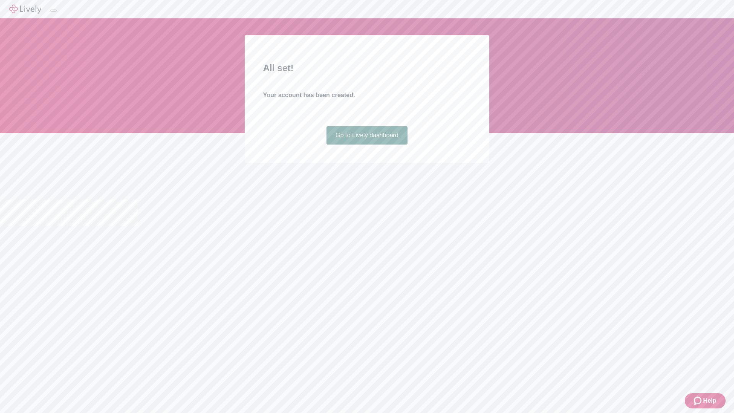 This screenshot has height=413, width=734. What do you see at coordinates (367, 135) in the screenshot?
I see `a: Go to Lively dashboard` at bounding box center [367, 135].